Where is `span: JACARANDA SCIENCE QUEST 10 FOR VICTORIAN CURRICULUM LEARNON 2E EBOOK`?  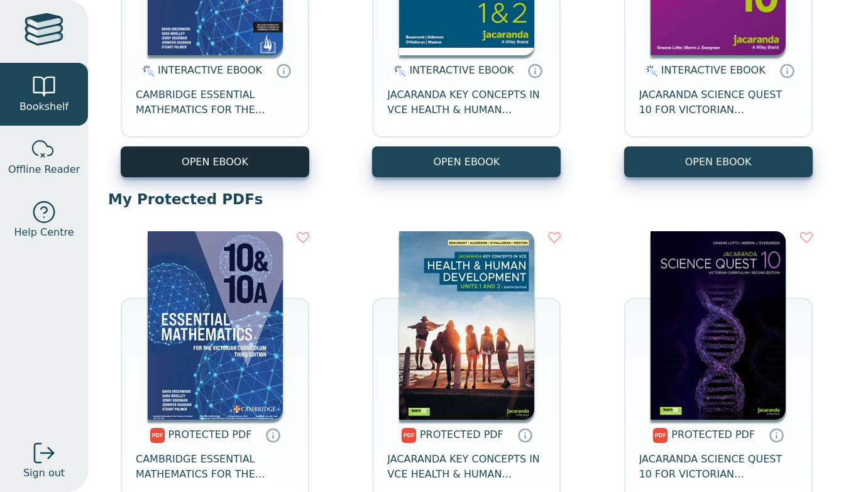
span: JACARANDA SCIENCE QUEST 10 FOR VICTORIAN CURRICULUM LEARNON 2E EBOOK is located at coordinates (718, 102).